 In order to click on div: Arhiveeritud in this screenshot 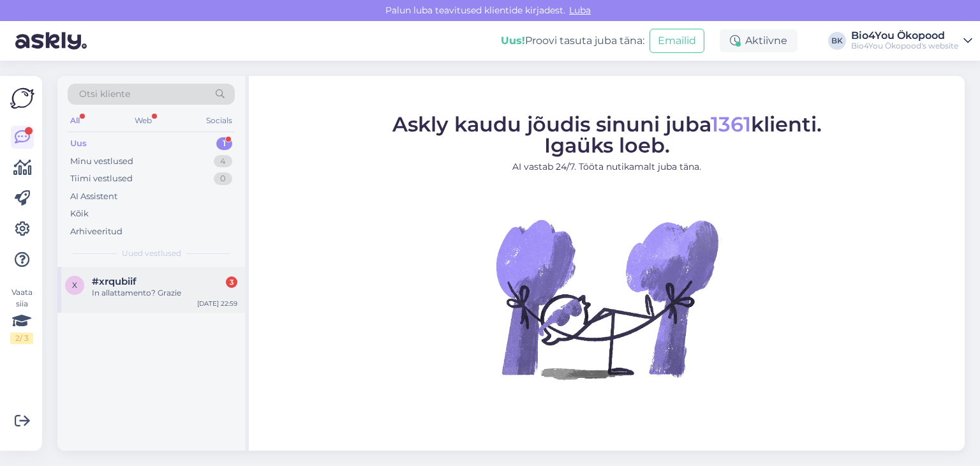, I will do `click(96, 231)`.